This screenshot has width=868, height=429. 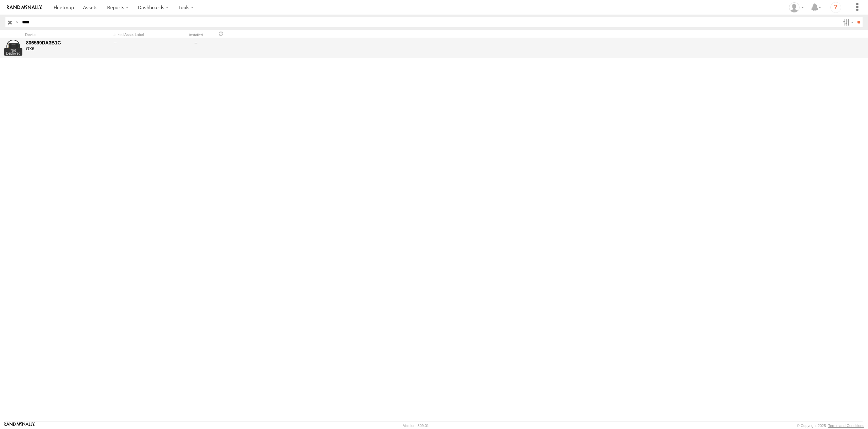 I want to click on div: 806599DA3B1C, so click(x=67, y=42).